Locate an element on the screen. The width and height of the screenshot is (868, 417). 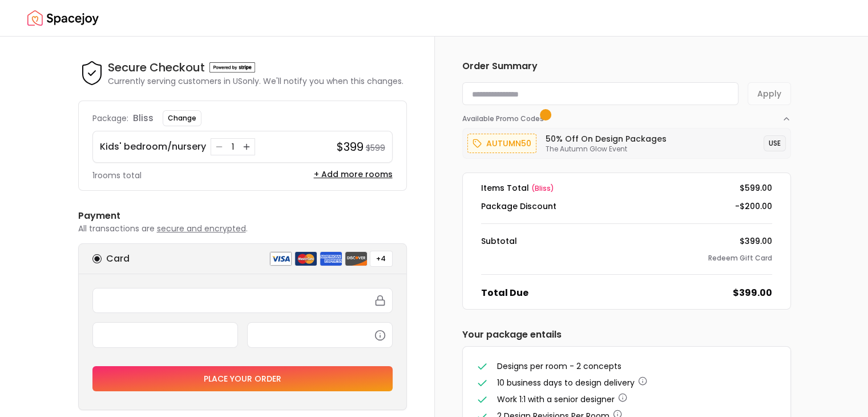
img: Powered by stripe is located at coordinates (232, 68).